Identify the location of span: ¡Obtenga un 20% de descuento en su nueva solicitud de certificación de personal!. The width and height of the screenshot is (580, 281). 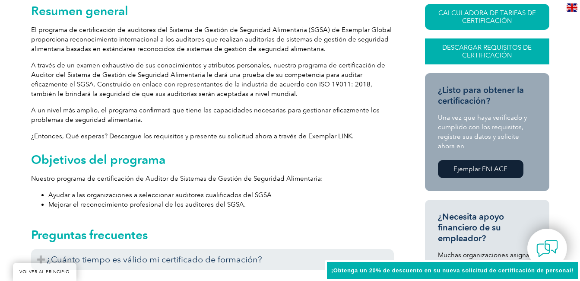
(452, 270).